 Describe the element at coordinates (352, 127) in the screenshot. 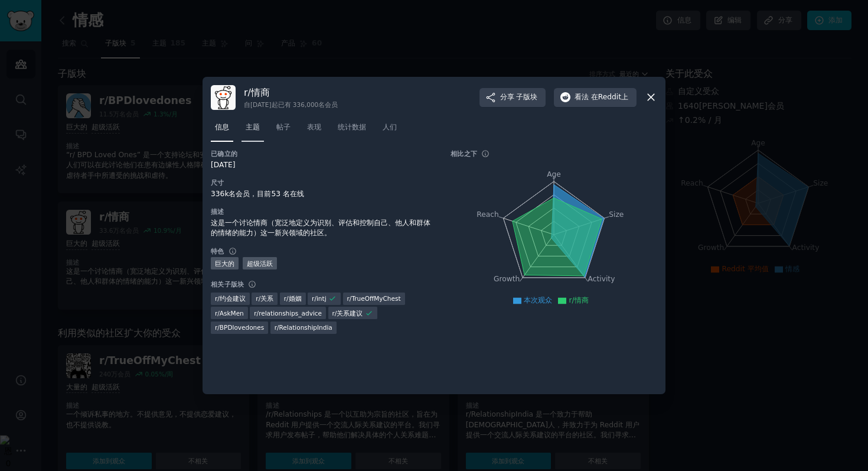

I see `font: 统计数据` at that location.